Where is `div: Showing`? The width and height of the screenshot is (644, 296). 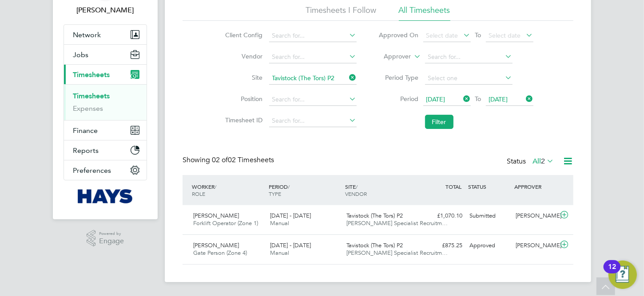
div: Showing is located at coordinates (229, 160).